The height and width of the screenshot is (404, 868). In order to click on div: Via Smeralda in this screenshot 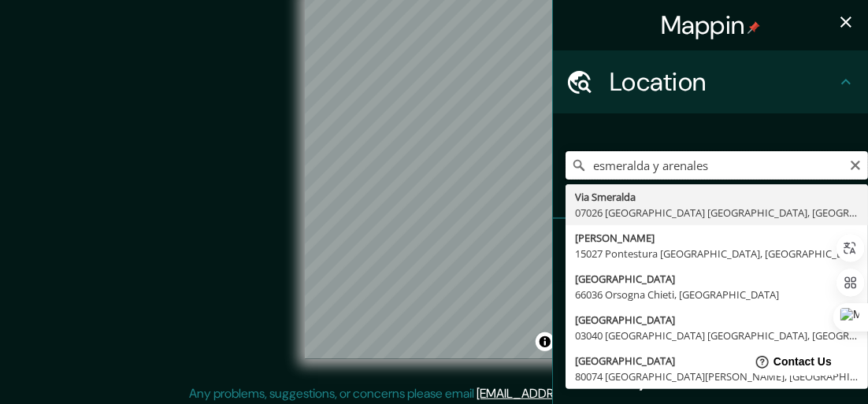, I will do `click(716, 197)`.